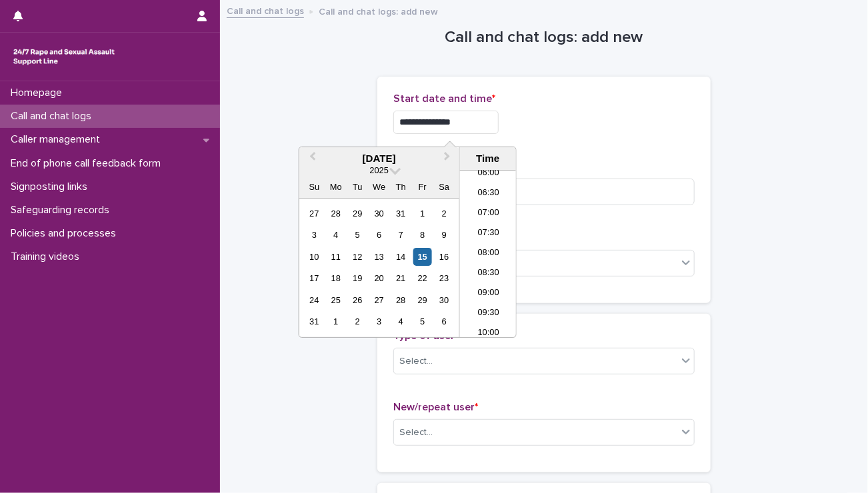 This screenshot has width=868, height=493. I want to click on li: 06:00, so click(488, 174).